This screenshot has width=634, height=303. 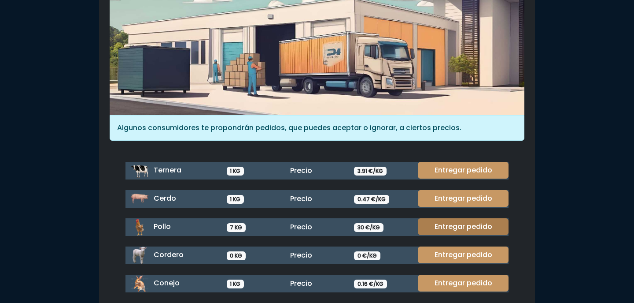 What do you see at coordinates (140, 227) in the screenshot?
I see `img: pollo.png` at bounding box center [140, 227].